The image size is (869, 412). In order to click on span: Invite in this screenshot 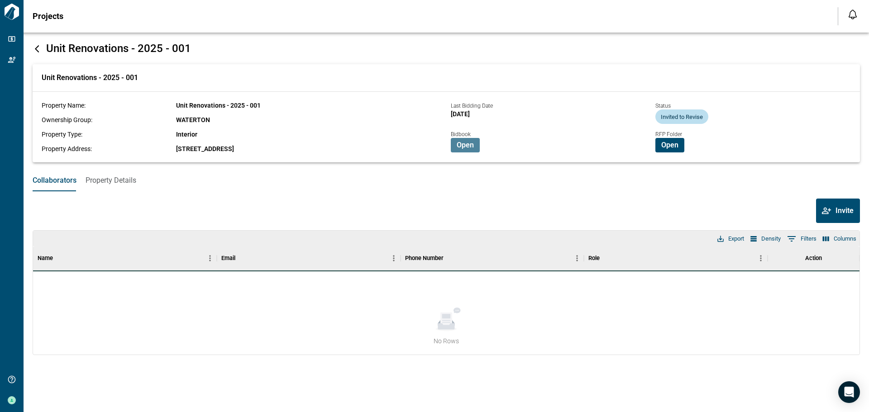, I will do `click(845, 211)`.